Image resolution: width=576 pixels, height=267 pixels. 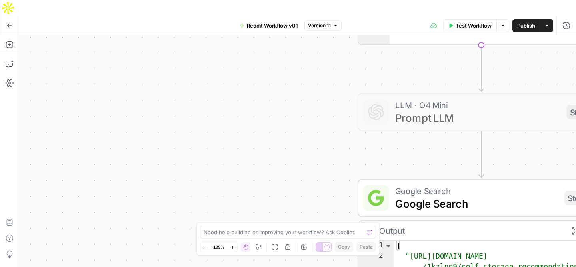 I want to click on button: Paste, so click(x=366, y=247).